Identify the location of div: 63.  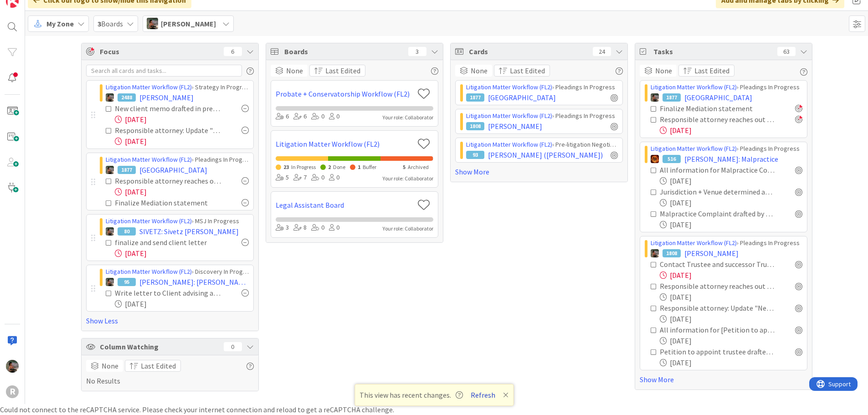
(787, 52).